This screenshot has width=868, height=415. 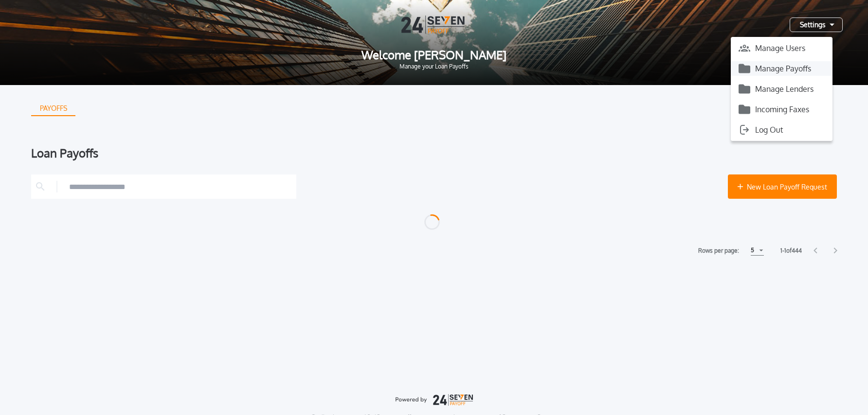 What do you see at coordinates (787, 187) in the screenshot?
I see `span: New Loan Payoff Request` at bounding box center [787, 187].